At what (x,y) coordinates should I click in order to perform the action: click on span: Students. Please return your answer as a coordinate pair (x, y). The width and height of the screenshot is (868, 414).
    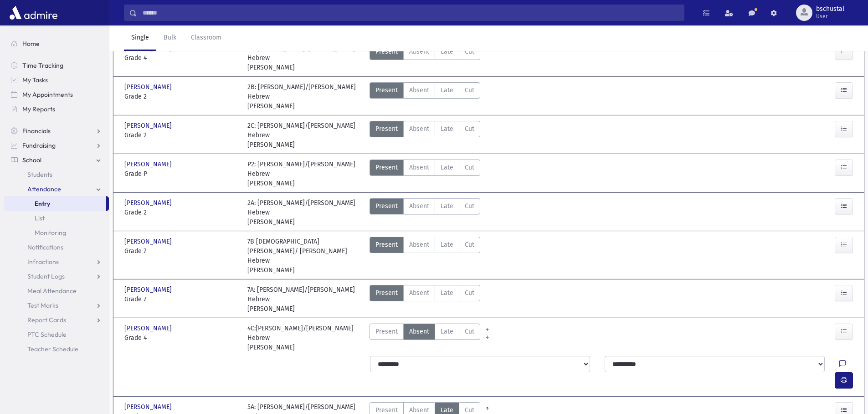
    Looking at the image, I should click on (40, 175).